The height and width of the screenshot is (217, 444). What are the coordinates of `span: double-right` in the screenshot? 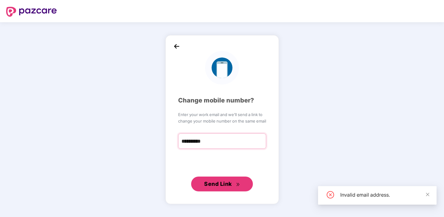 It's located at (238, 184).